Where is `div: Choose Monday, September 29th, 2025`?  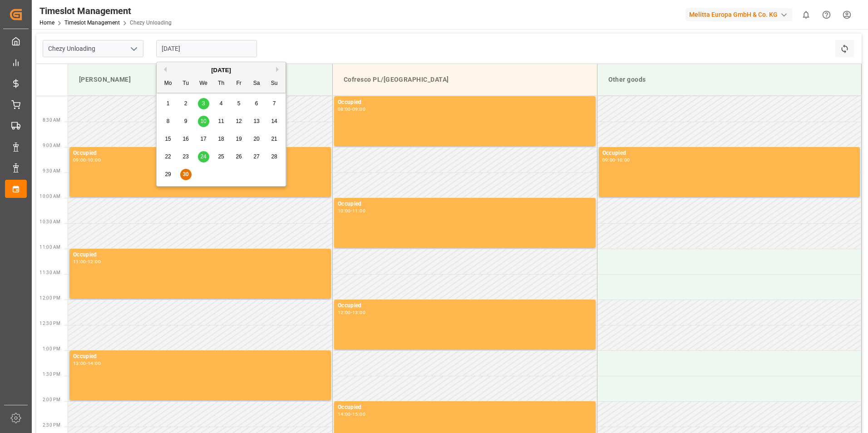 div: Choose Monday, September 29th, 2025 is located at coordinates (168, 175).